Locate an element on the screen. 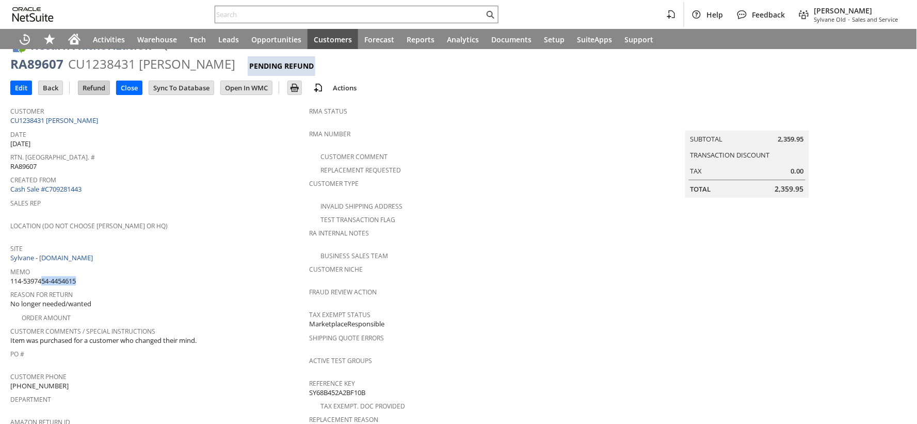 The image size is (917, 424). span: Warehouse is located at coordinates (157, 39).